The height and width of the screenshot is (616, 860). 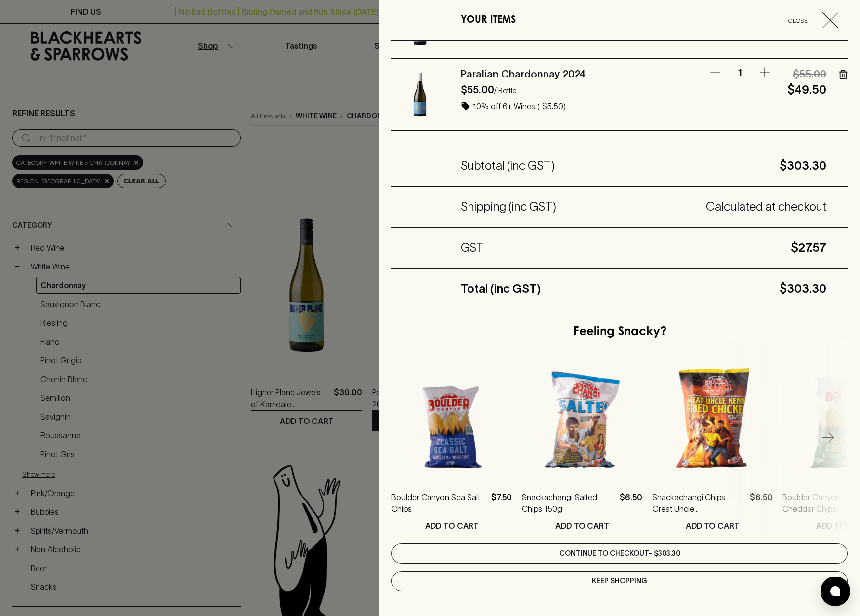 What do you see at coordinates (451, 422) in the screenshot?
I see `img: Boulder Canyon Sea Salt Chips` at bounding box center [451, 422].